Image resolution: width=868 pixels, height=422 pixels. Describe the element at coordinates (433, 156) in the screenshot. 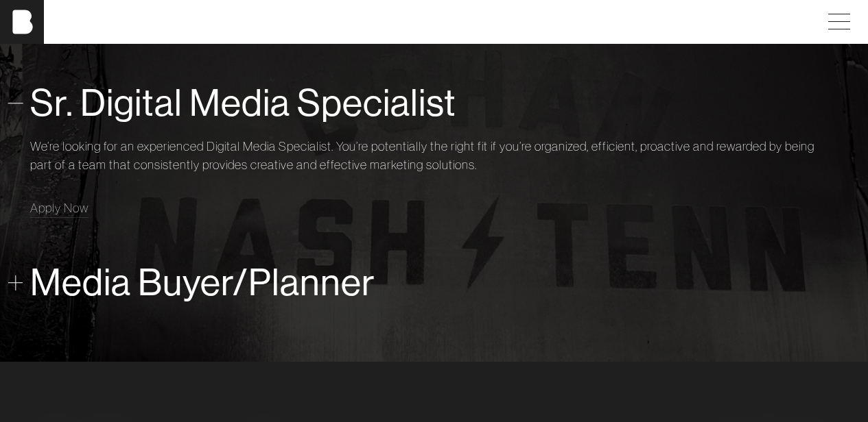

I see `p: We’re looking for an experienced Digital Media Specialist. You’re potentially the right fit if yo...` at that location.